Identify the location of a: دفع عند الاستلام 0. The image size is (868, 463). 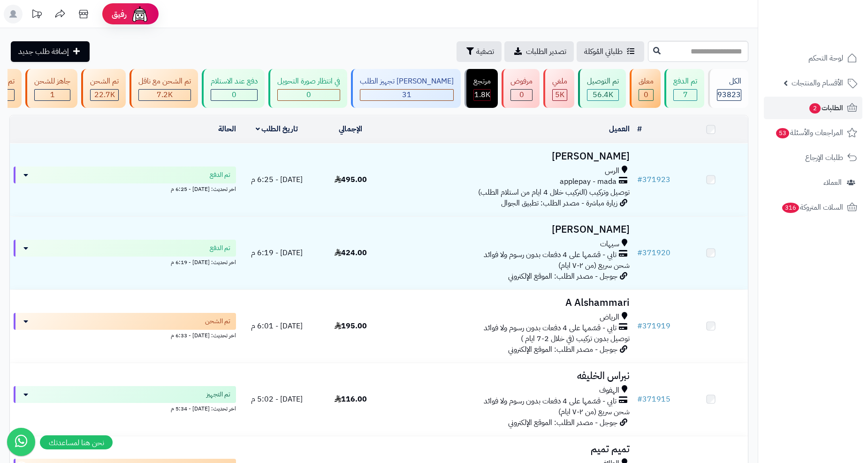
(233, 88).